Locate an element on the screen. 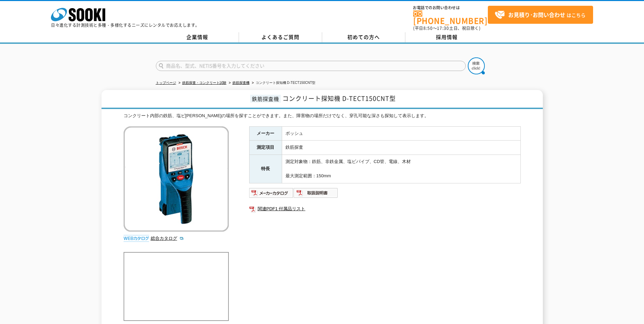 The image size is (644, 324). a: 採用情報 is located at coordinates (447, 37).